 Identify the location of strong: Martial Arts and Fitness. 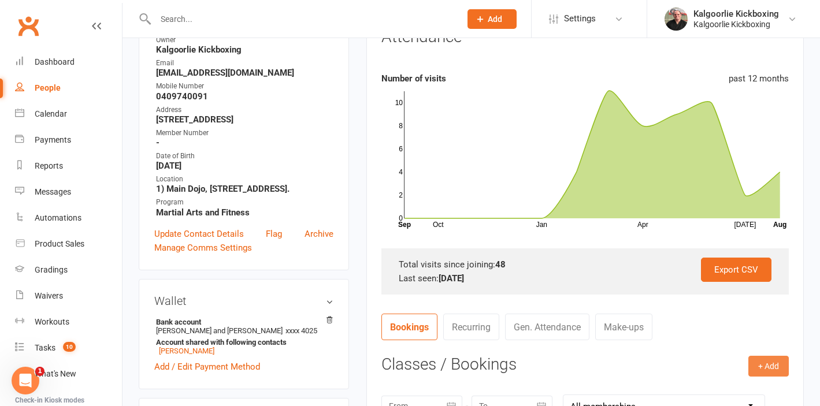
(245, 213).